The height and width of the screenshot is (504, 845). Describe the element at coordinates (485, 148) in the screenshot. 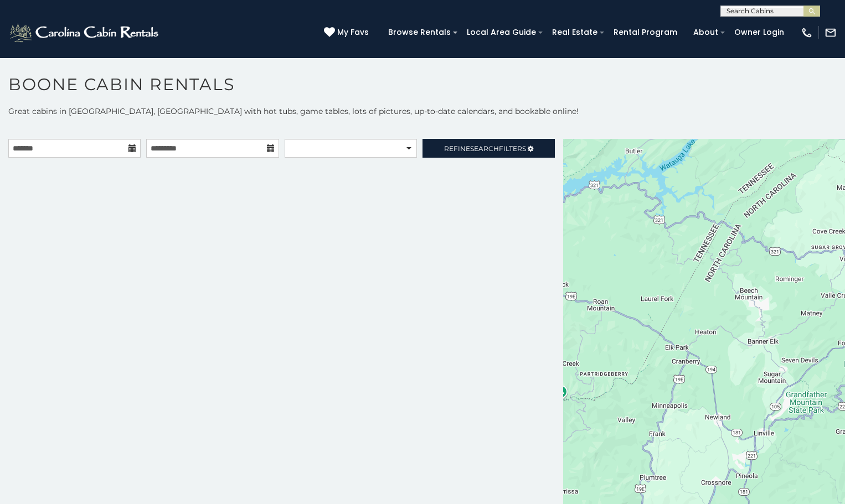

I see `span: Refine Filters` at that location.